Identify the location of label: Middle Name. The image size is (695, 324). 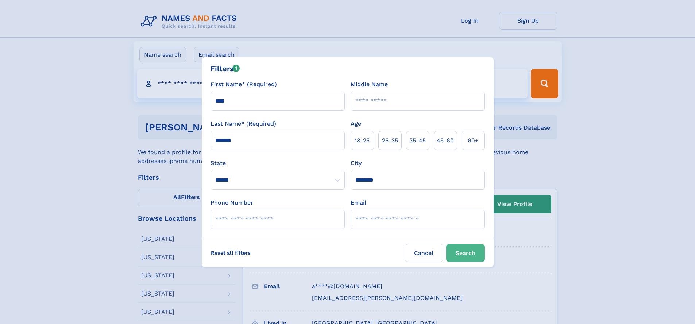
(369, 84).